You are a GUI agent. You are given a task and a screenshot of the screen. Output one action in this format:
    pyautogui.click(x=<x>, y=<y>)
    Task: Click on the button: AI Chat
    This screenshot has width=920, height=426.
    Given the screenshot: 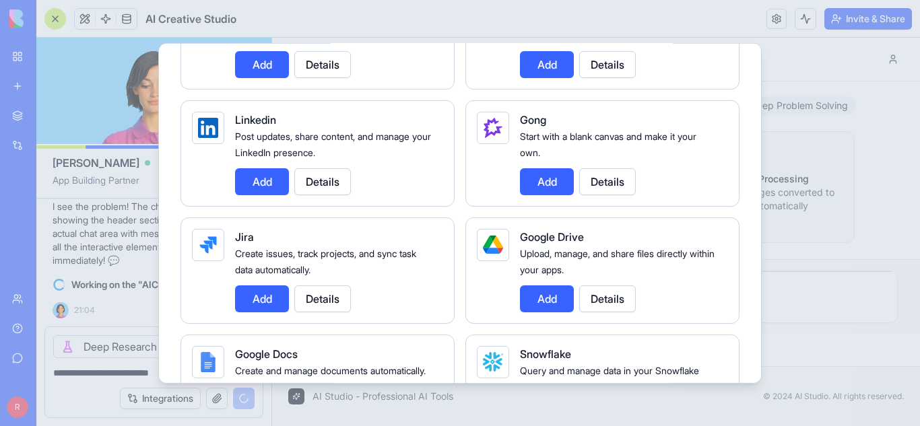 What is the action you would take?
    pyautogui.click(x=371, y=22)
    